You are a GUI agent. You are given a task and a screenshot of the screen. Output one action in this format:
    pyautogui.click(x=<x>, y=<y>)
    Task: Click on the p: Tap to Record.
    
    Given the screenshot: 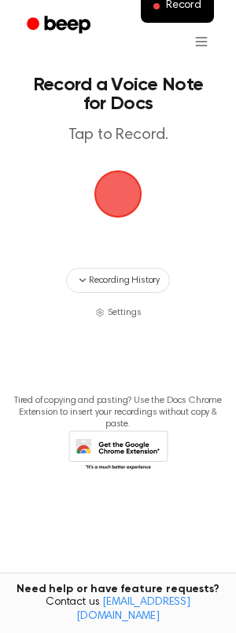 What is the action you would take?
    pyautogui.click(x=118, y=135)
    